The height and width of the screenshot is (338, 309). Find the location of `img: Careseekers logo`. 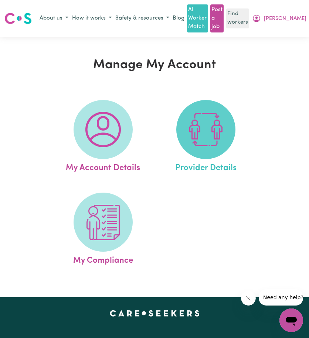

img: Careseekers logo is located at coordinates (18, 18).